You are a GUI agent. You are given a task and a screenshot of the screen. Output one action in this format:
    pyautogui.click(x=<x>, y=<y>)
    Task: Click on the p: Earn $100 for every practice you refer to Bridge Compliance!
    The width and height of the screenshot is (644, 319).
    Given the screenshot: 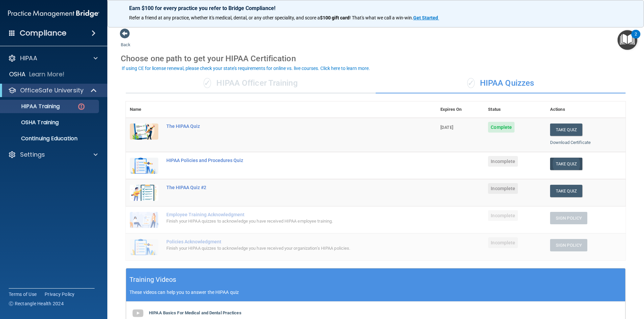 What is the action you would take?
    pyautogui.click(x=376, y=8)
    